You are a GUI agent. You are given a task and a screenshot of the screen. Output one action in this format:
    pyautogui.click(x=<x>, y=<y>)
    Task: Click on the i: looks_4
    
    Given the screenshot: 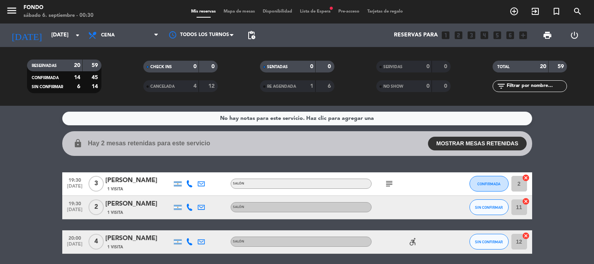 What is the action you would take?
    pyautogui.click(x=484, y=35)
    